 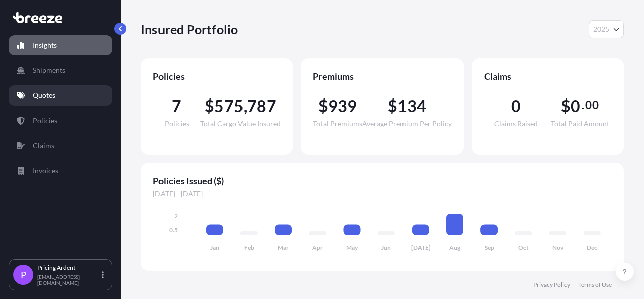 What do you see at coordinates (551, 285) in the screenshot?
I see `a: Privacy Policy` at bounding box center [551, 285].